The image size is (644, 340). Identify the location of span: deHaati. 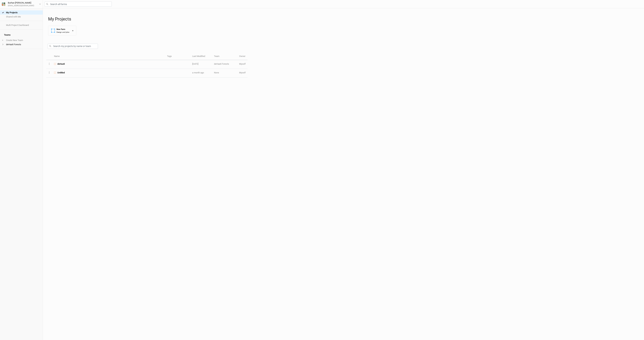
(61, 64).